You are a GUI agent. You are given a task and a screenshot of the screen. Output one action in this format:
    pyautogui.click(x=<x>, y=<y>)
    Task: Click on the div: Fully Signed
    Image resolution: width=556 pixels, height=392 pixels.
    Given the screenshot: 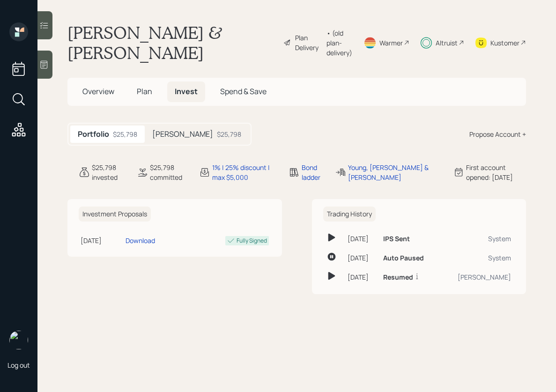 What is the action you would take?
    pyautogui.click(x=252, y=240)
    